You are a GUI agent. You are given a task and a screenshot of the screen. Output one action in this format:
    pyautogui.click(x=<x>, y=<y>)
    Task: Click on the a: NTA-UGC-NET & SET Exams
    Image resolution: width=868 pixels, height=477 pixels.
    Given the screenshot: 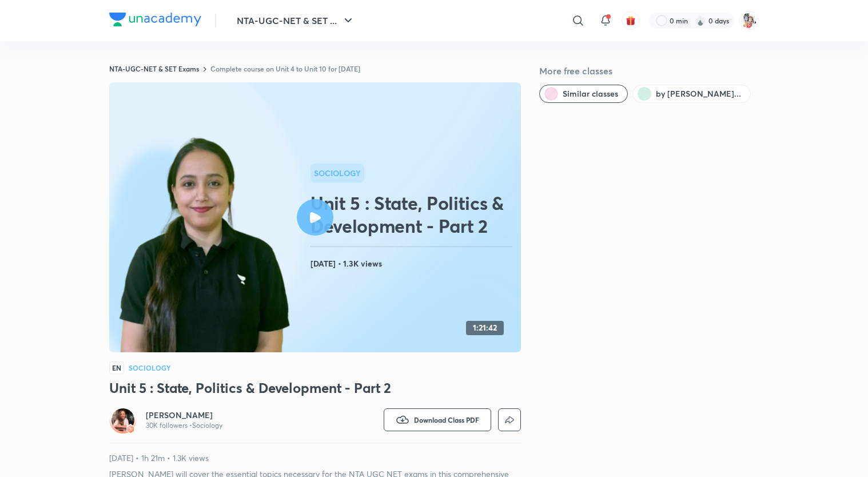 What is the action you would take?
    pyautogui.click(x=154, y=69)
    